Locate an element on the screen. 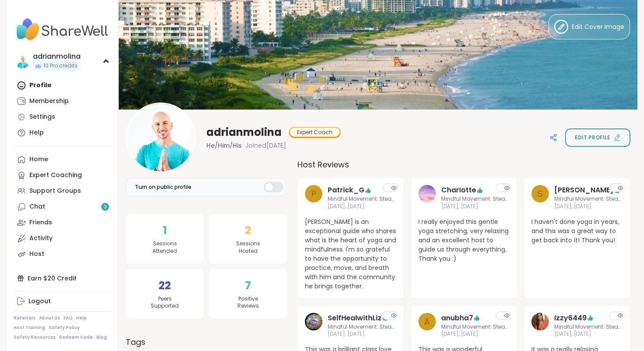 The width and height of the screenshot is (644, 351). button: Edit Cover Image is located at coordinates (589, 27).